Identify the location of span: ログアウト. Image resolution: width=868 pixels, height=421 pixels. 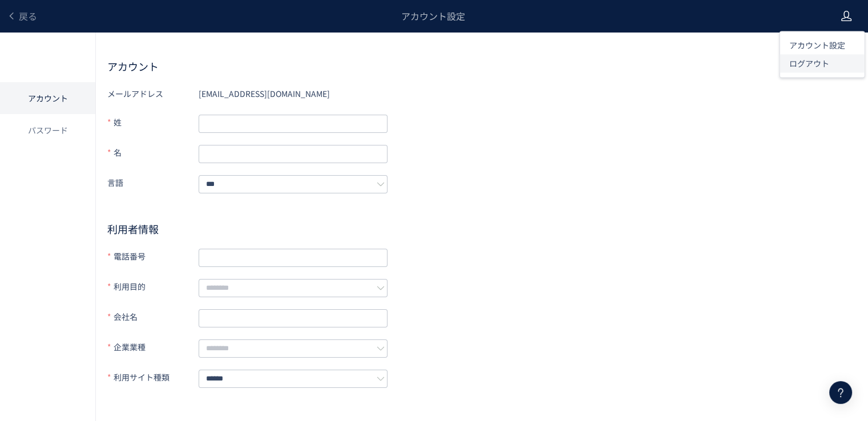
(809, 63).